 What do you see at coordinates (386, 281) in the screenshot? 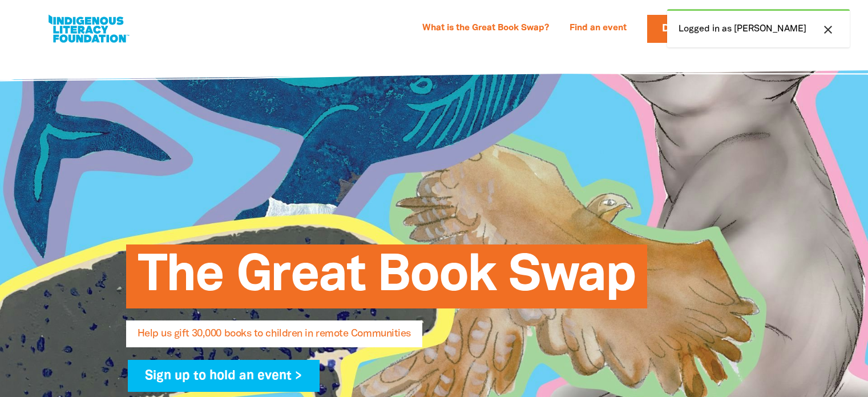
I see `span: The Great Book Swap` at bounding box center [386, 281].